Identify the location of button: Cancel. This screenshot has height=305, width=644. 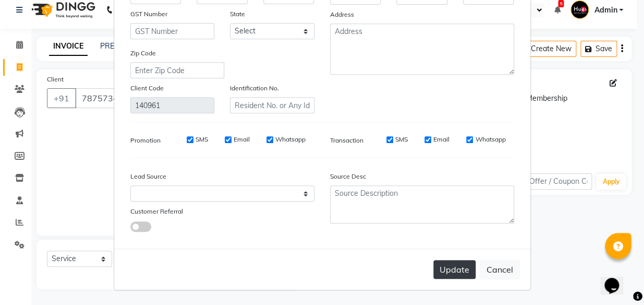
(500, 269).